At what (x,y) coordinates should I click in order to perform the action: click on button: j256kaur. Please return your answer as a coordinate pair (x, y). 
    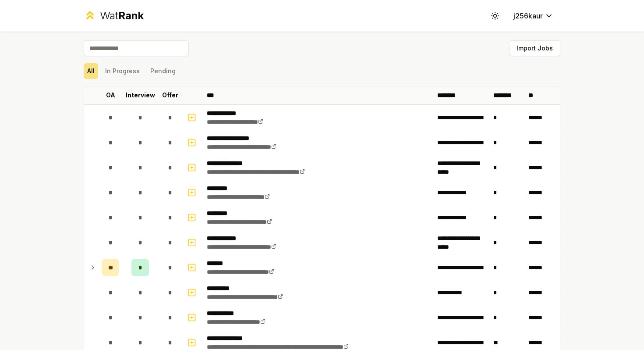
    Looking at the image, I should click on (533, 16).